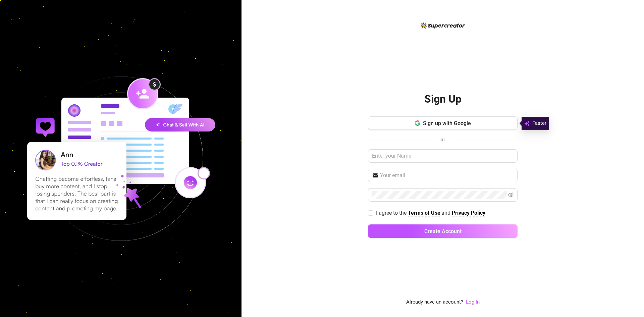  Describe the element at coordinates (424, 212) in the screenshot. I see `strong: Terms of Use` at that location.